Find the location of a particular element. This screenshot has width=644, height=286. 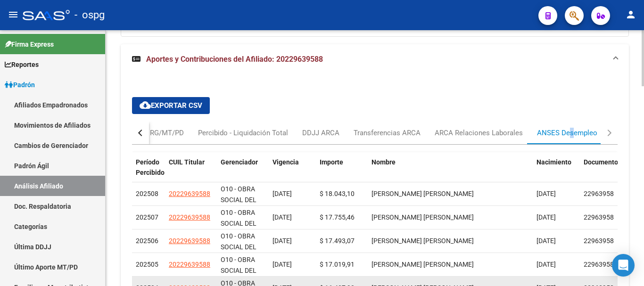

span: Documento is located at coordinates (601, 162).